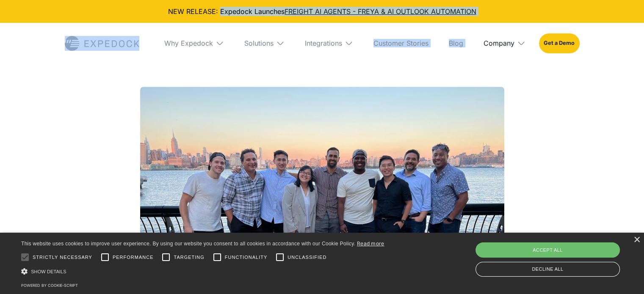 Image resolution: width=644 pixels, height=294 pixels. I want to click on span: Unclassified, so click(307, 257).